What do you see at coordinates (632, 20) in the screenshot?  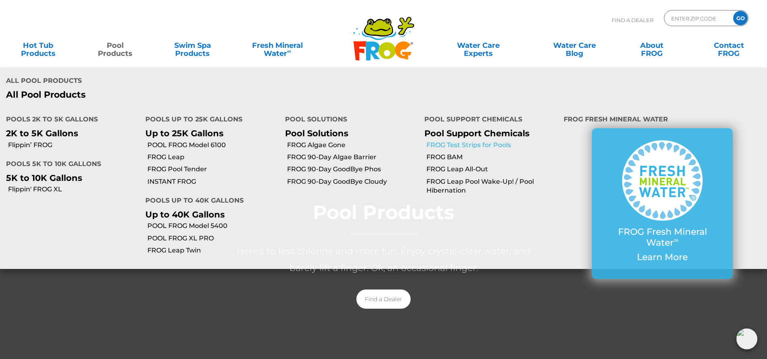 I see `p: Find A Dealer` at bounding box center [632, 20].